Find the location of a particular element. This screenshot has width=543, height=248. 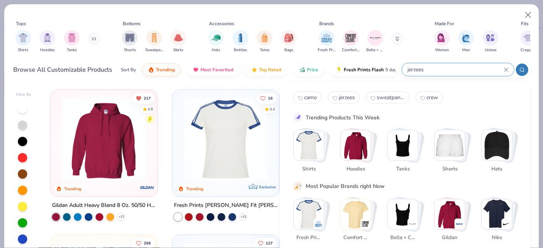

button: camo0 is located at coordinates (307, 97).